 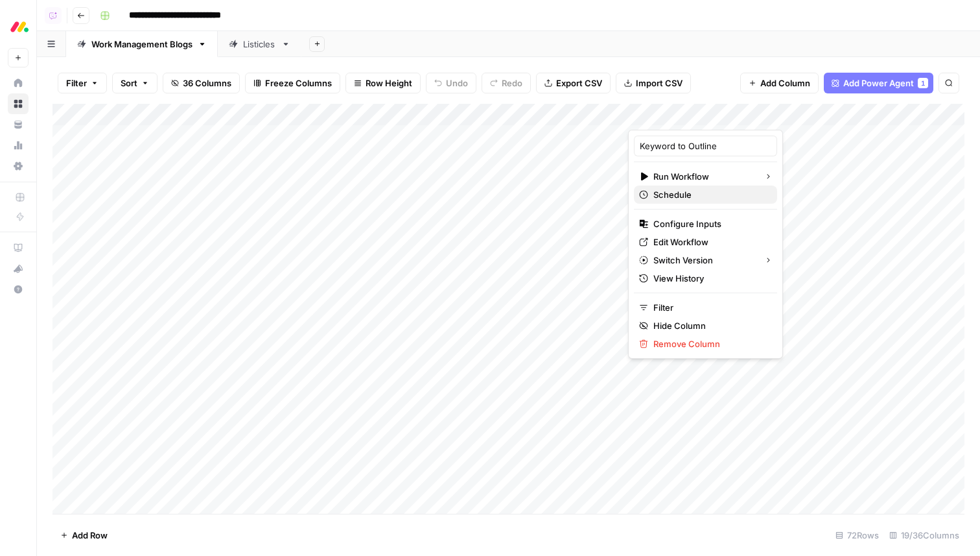 What do you see at coordinates (292, 83) in the screenshot?
I see `button: Freeze Columns` at bounding box center [292, 83].